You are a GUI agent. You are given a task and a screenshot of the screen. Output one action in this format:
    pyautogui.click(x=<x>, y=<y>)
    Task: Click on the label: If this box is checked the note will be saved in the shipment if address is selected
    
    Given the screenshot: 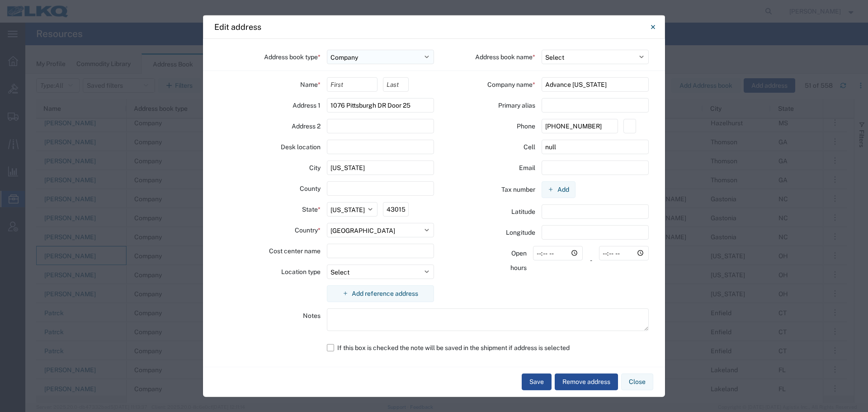 What is the action you would take?
    pyautogui.click(x=488, y=347)
    